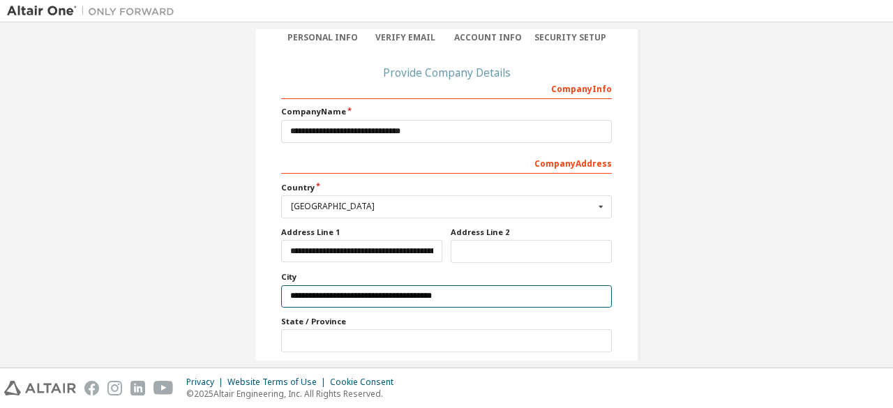  I want to click on label: Address Line 2, so click(531, 232).